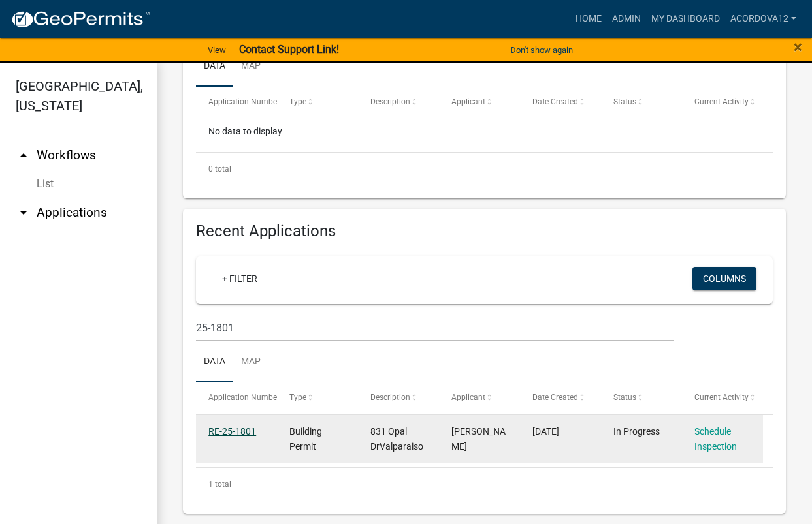 The image size is (812, 524). What do you see at coordinates (763, 19) in the screenshot?
I see `a: ACORDOVA12` at bounding box center [763, 19].